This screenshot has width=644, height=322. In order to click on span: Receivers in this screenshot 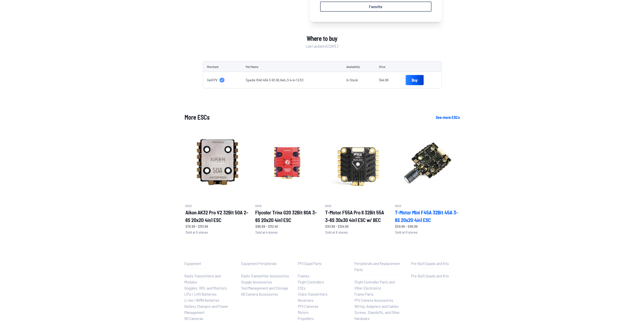, I will do `click(306, 300)`.